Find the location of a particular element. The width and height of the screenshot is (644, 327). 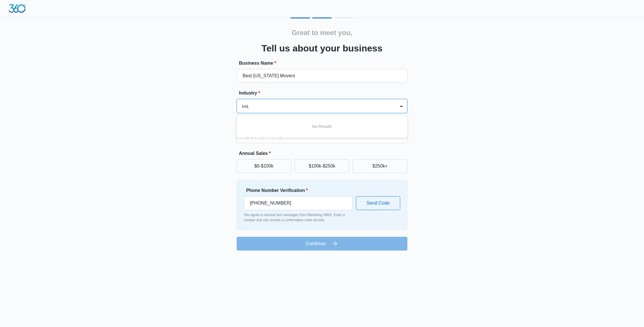

button: $100k-$250k is located at coordinates (322, 166).